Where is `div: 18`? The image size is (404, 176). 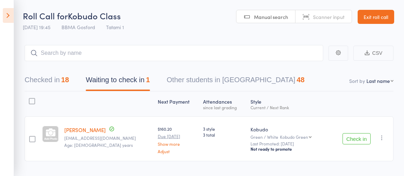
div: 18 is located at coordinates (65, 80).